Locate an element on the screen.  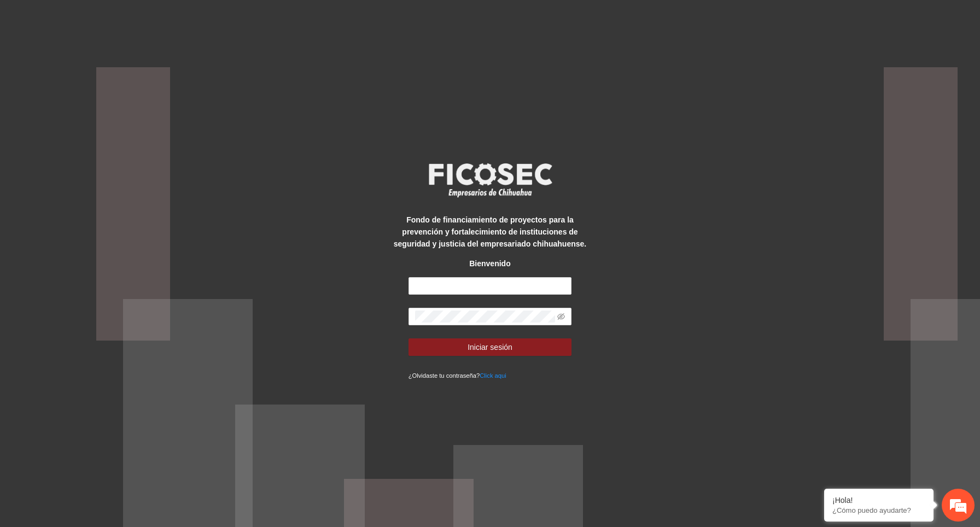
button: Iniciar sesión is located at coordinates (490, 347).